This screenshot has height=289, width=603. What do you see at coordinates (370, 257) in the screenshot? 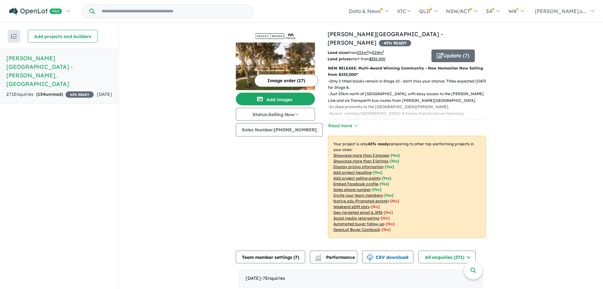
I see `img: download icon` at bounding box center [370, 257].